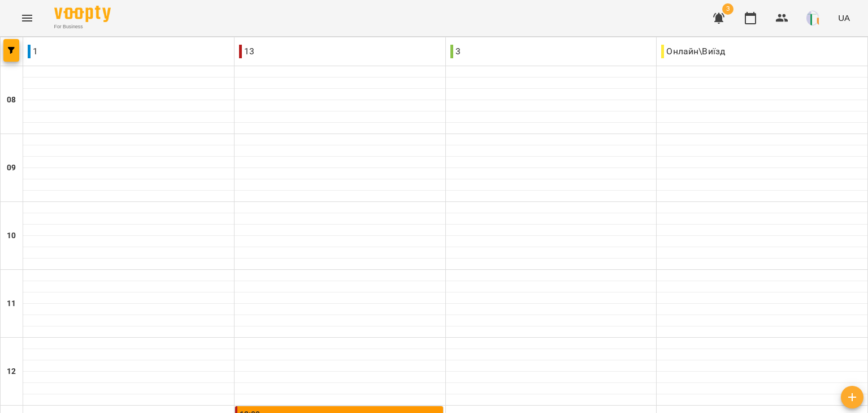  Describe the element at coordinates (693, 52) in the screenshot. I see `p: Онлайн\Виїзд` at that location.